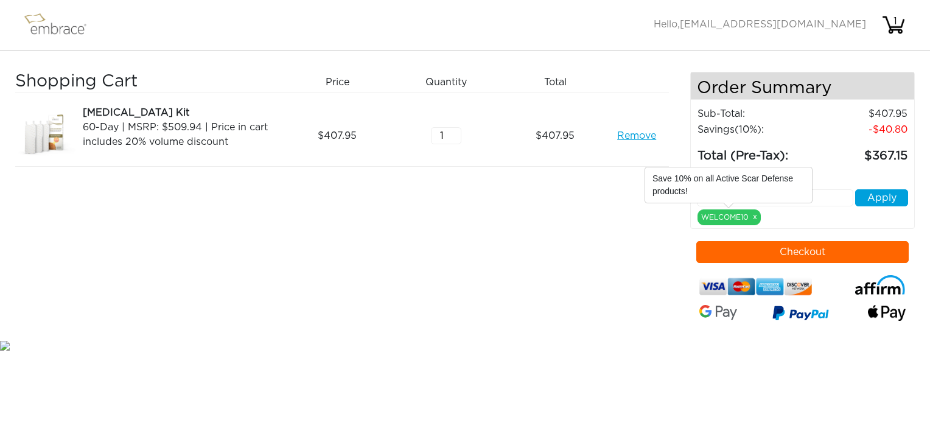 The image size is (930, 431). I want to click on td: 367.15, so click(861, 152).